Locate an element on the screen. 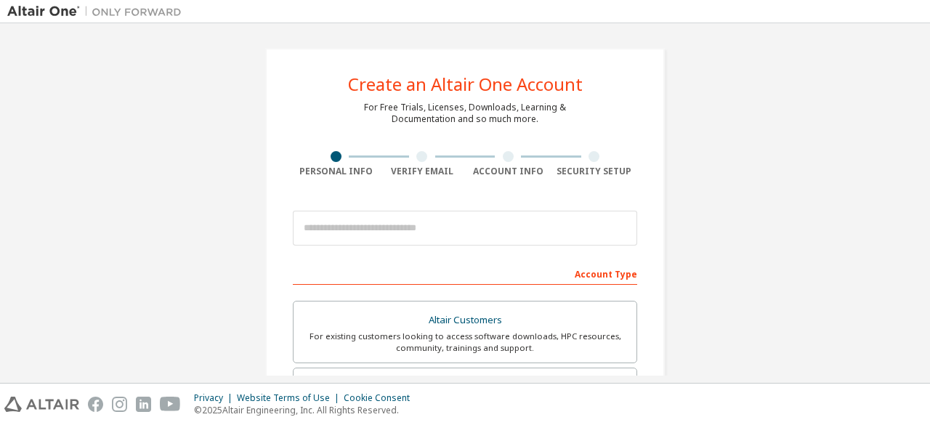 The width and height of the screenshot is (930, 425). div: Create an Altair One Account is located at coordinates (465, 84).